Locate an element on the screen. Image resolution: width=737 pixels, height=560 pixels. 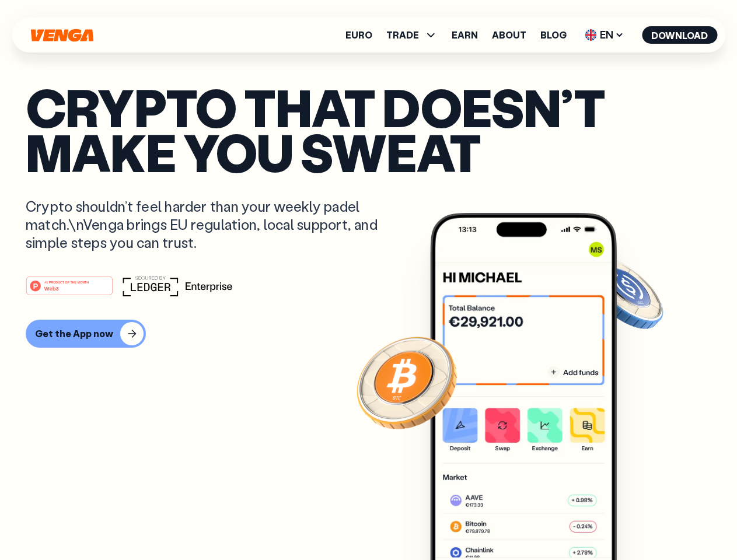
p: Crypto that doesn’t make you sweat is located at coordinates (368, 129).